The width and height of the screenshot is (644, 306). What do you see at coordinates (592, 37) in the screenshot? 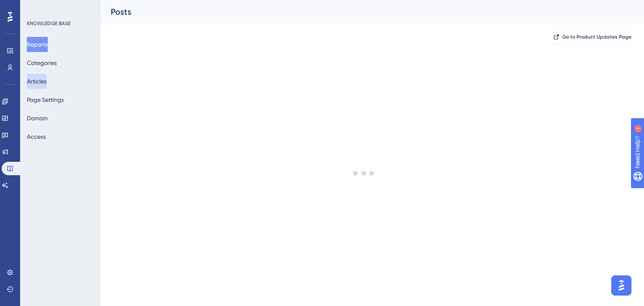
I see `button: Go to Product Updates Page` at bounding box center [592, 37].